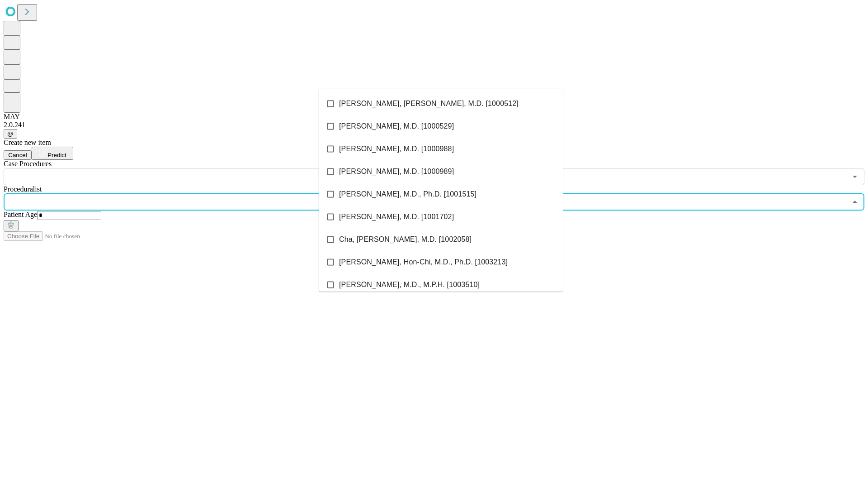  I want to click on button: Close, so click(855, 202).